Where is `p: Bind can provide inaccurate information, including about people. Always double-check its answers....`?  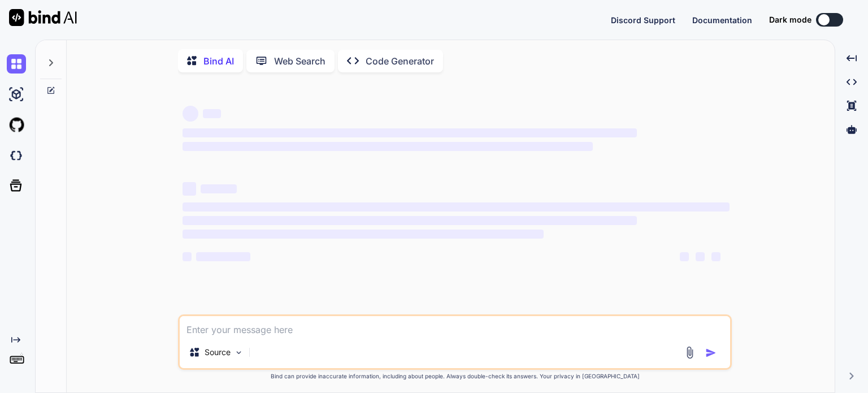 p: Bind can provide inaccurate information, including about people. Always double-check its answers.... is located at coordinates (455, 376).